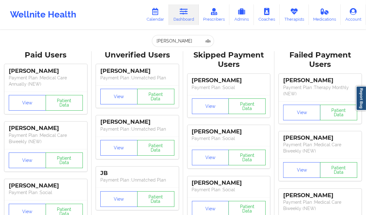  I want to click on p: Payment Plan : Therapy Monthly (NEW), so click(320, 91).